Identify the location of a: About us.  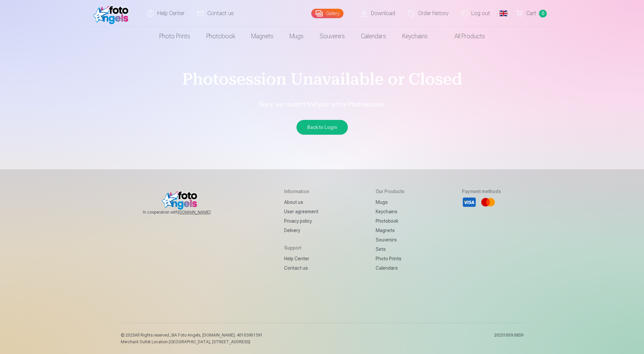
(301, 203).